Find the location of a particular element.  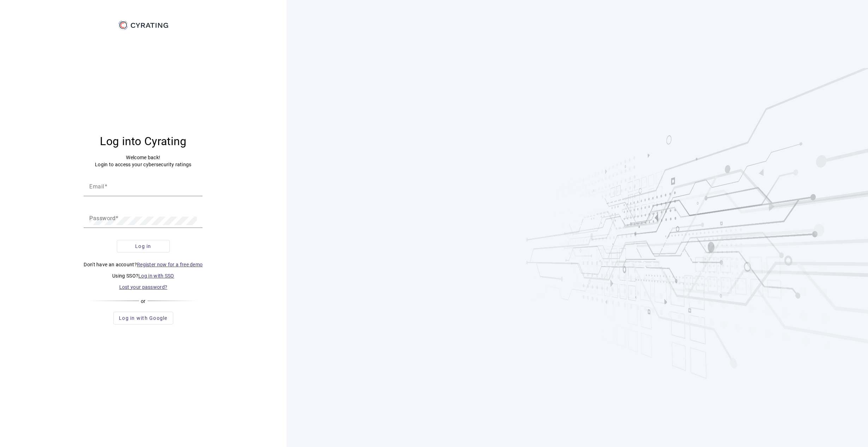

button: Log in is located at coordinates (143, 246).